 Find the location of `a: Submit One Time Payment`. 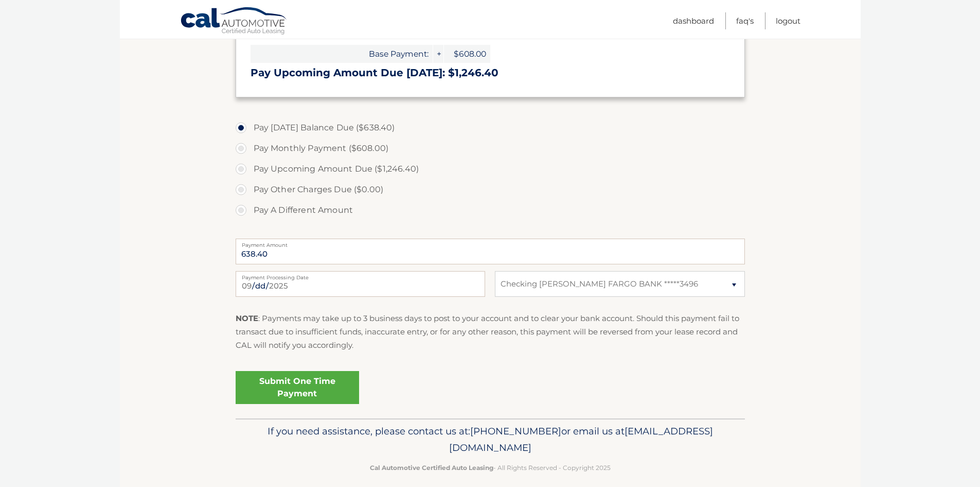

a: Submit One Time Payment is located at coordinates (297, 388).